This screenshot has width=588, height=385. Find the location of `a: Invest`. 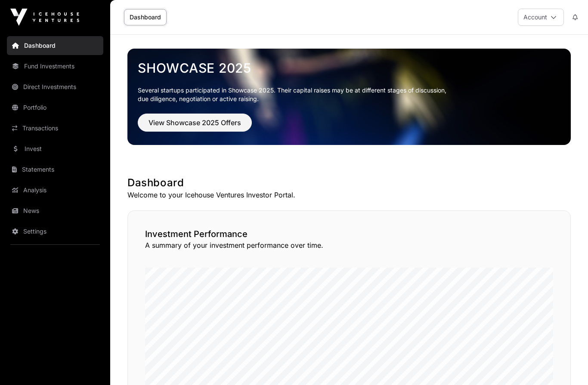

a: Invest is located at coordinates (55, 149).